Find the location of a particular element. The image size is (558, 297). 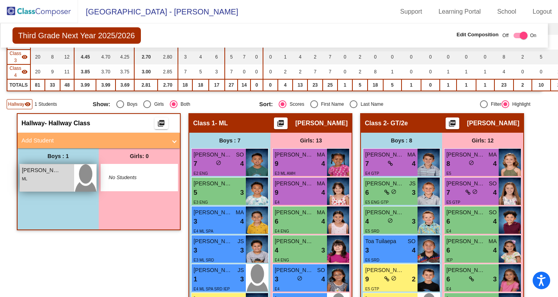

span: - Hallway Class is located at coordinates (68, 123).